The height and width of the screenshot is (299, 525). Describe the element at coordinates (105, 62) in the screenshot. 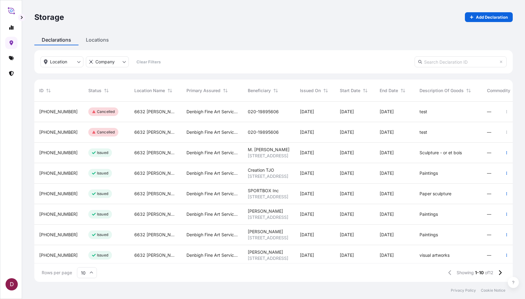

I see `p: Company` at that location.